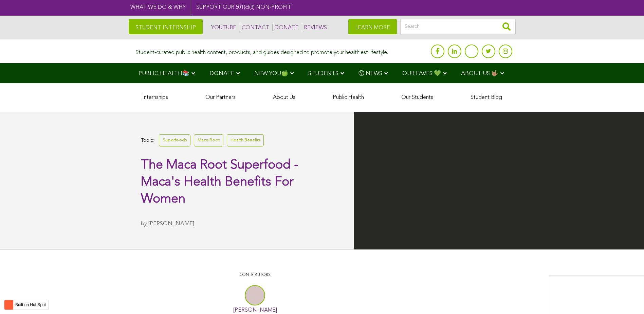 The image size is (644, 314). Describe the element at coordinates (254, 27) in the screenshot. I see `a: CONTACT` at that location.